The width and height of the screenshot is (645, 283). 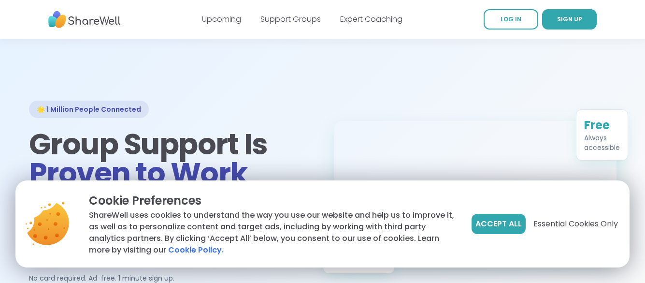 What do you see at coordinates (290, 19) in the screenshot?
I see `a: Support Groups` at bounding box center [290, 19].